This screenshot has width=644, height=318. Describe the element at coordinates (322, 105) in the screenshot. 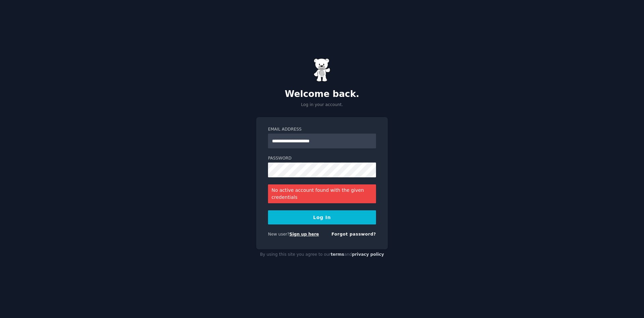

I see `p: Log in your account.` at that location.